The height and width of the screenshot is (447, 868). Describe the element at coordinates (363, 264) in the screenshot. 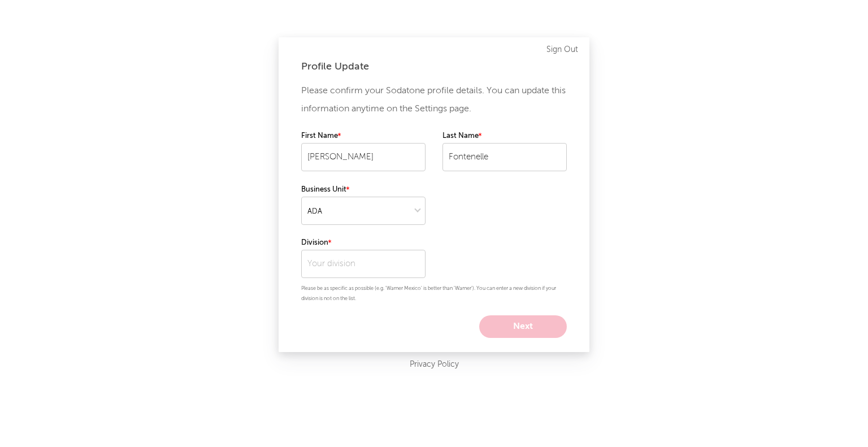

I see `input: Your division` at that location.